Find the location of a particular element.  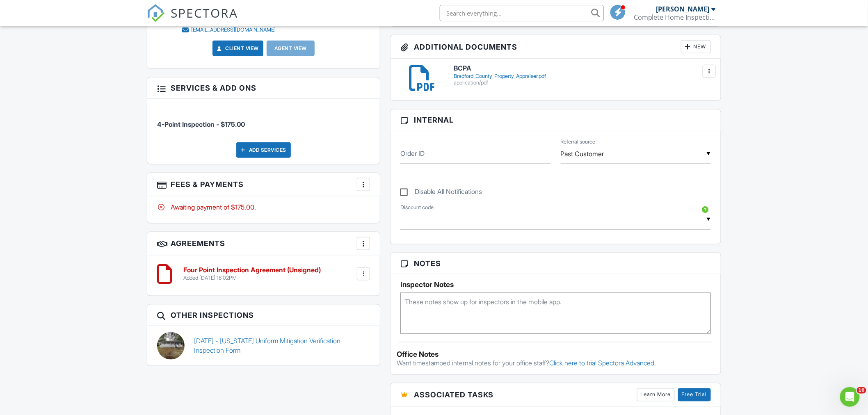

a: Client View is located at coordinates (237, 49).